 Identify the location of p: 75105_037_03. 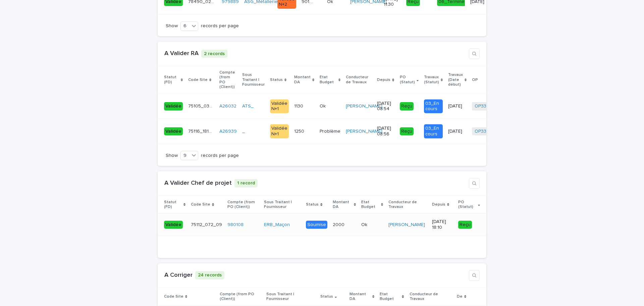
(202, 105).